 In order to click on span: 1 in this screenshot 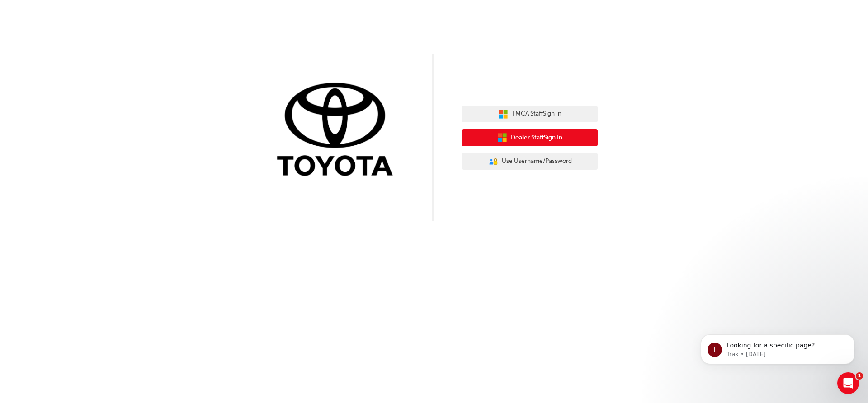, I will do `click(860, 376)`.